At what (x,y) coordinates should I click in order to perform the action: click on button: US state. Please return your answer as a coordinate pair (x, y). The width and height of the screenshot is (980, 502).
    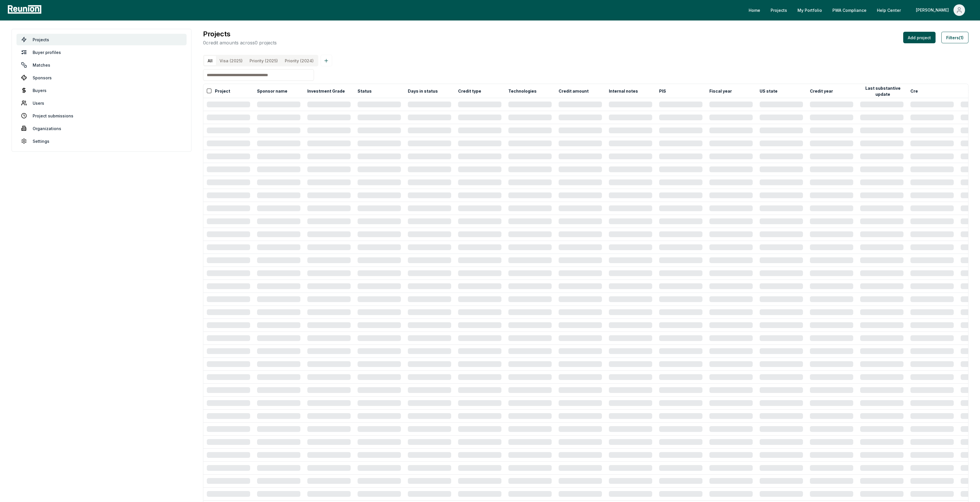
    Looking at the image, I should click on (768, 91).